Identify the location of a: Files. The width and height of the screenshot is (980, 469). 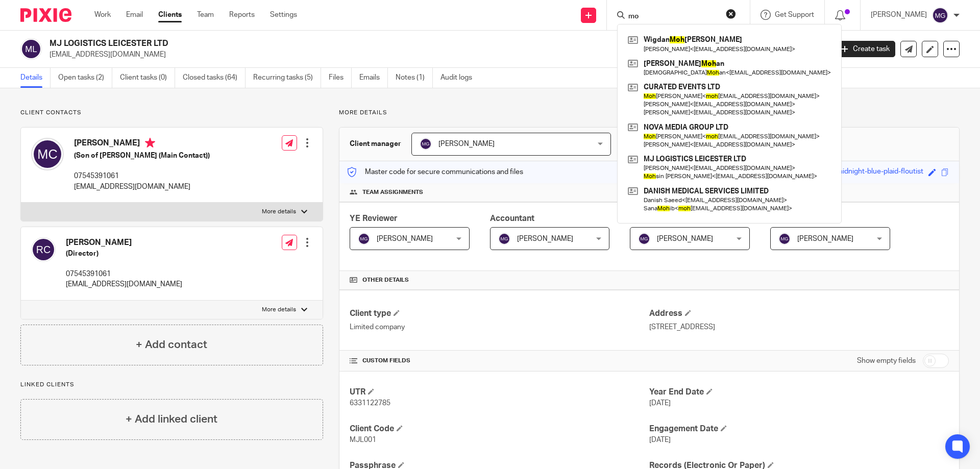
(340, 77).